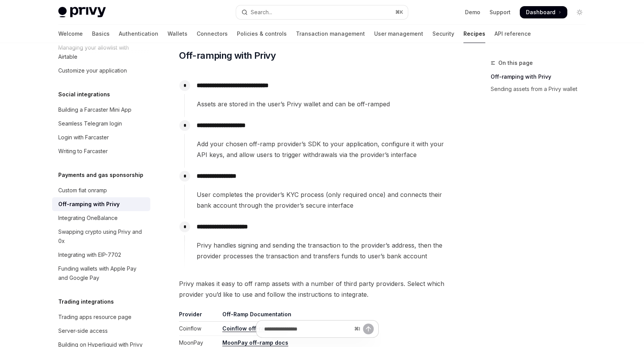 This screenshot has width=644, height=347. I want to click on a: Funding wallets with Apple Pay and Google Pay, so click(102, 273).